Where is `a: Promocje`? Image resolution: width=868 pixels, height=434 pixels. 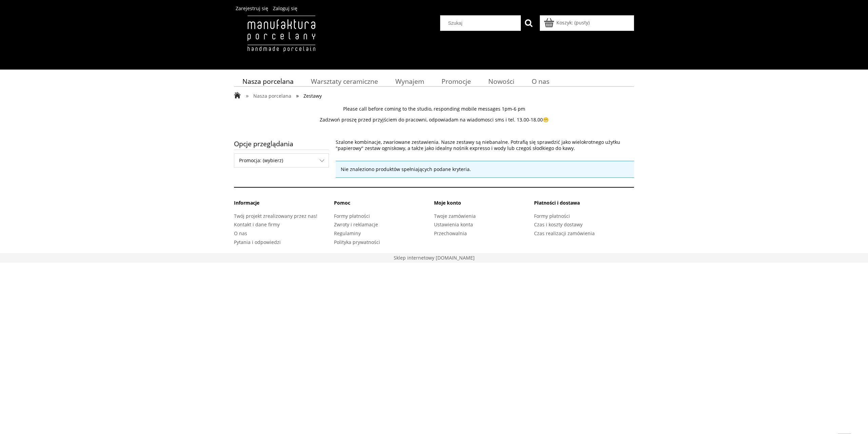 a: Promocje is located at coordinates (456, 81).